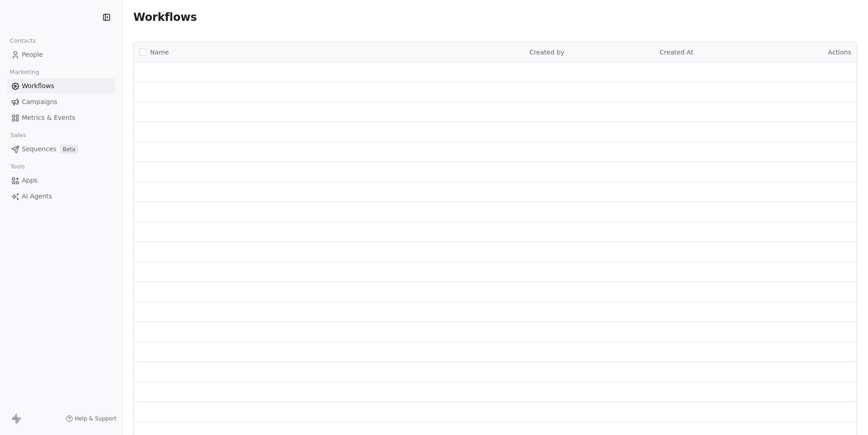  Describe the element at coordinates (61, 55) in the screenshot. I see `a: People` at that location.